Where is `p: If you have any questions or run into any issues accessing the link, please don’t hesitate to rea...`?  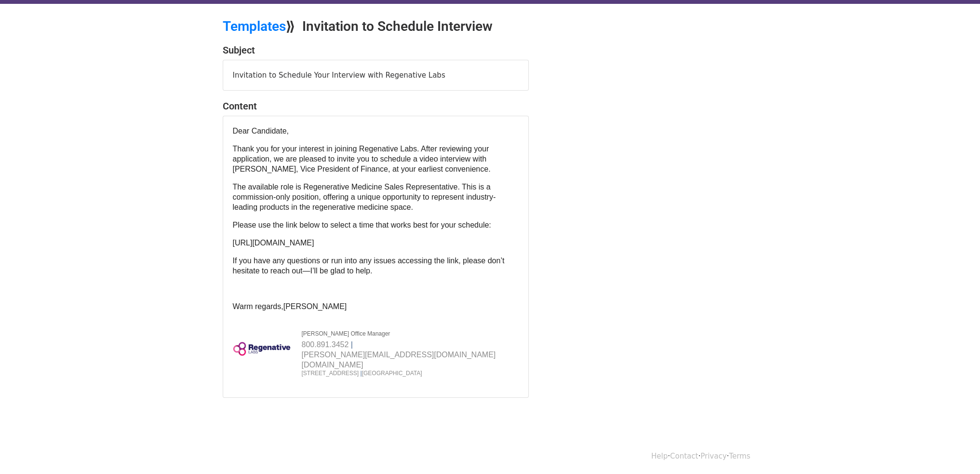 p: If you have any questions or run into any issues accessing the link, please don’t hesitate to rea... is located at coordinates (375, 266).